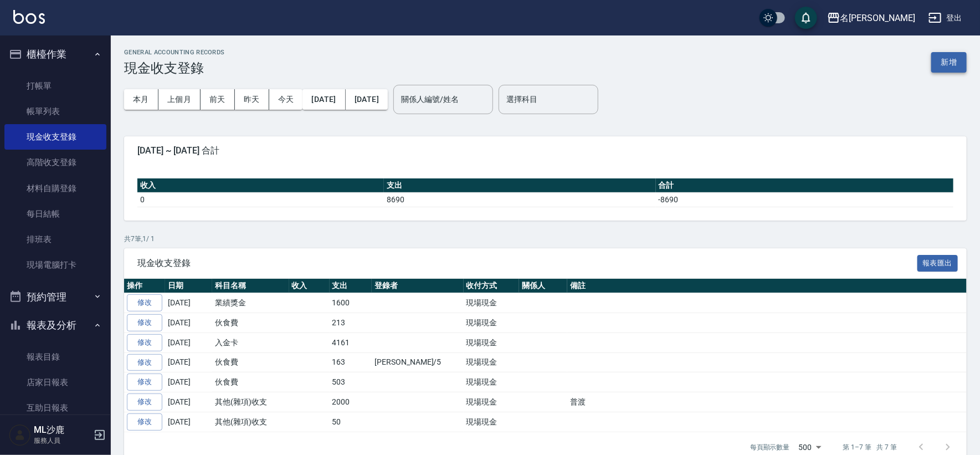 This screenshot has width=980, height=455. What do you see at coordinates (491, 287) in the screenshot?
I see `th: 收付方式` at bounding box center [491, 287].